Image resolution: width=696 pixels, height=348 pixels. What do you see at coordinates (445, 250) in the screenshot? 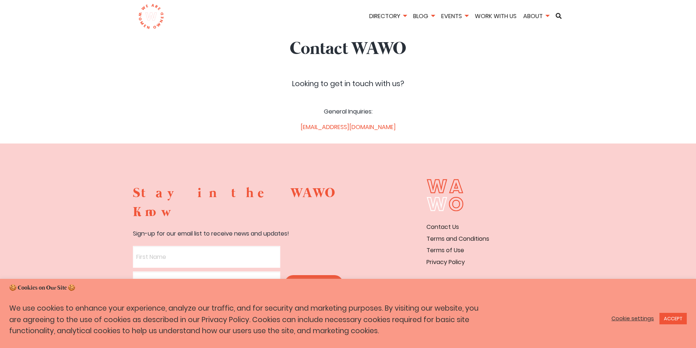
I see `a: Terms of Use` at bounding box center [445, 250].